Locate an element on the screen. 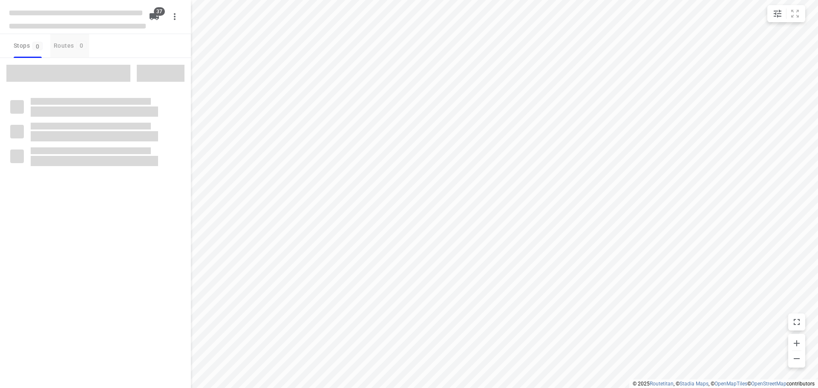 The image size is (818, 388). a: OpenStreetMap is located at coordinates (768, 384).